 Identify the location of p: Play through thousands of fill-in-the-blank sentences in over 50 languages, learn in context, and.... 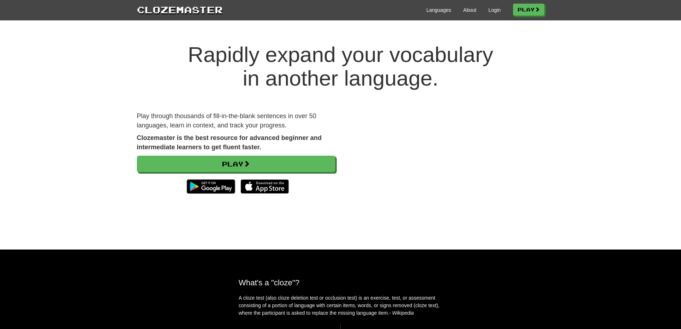
(236, 121).